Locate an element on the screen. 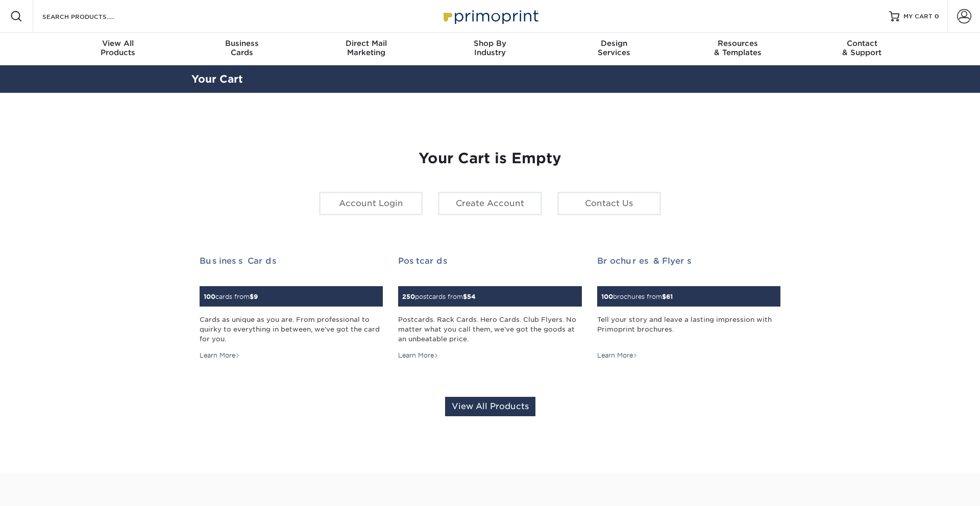  a: Contact& Support is located at coordinates (861, 49).